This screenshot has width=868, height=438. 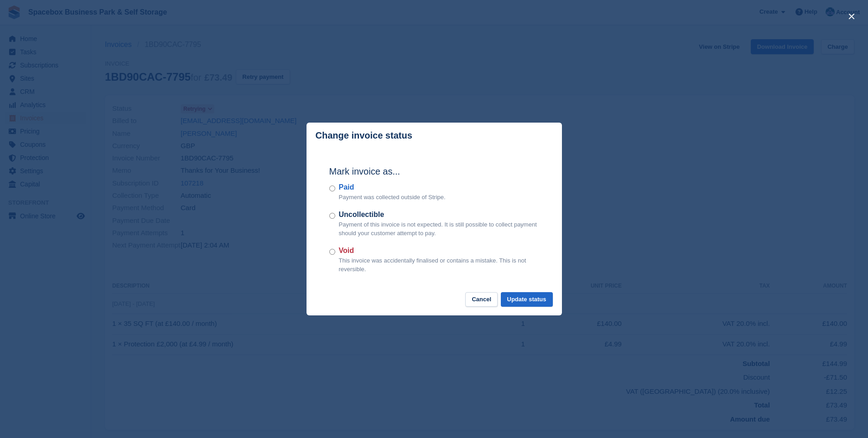 I want to click on p: Payment was collected outside of Stripe., so click(x=392, y=198).